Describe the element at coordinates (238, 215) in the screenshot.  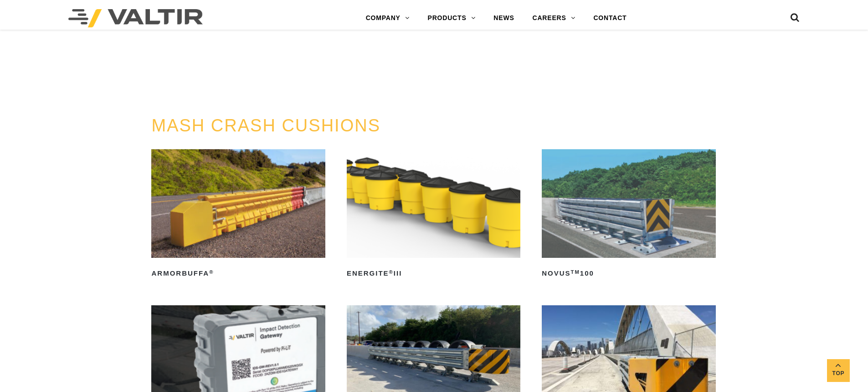
I see `a: ArmorBuffa®` at that location.